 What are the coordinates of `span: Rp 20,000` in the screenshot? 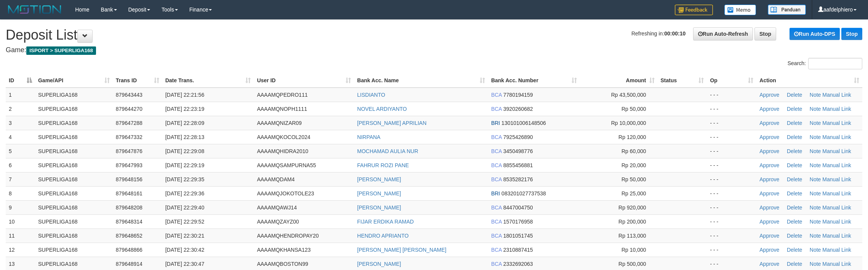 It's located at (633, 165).